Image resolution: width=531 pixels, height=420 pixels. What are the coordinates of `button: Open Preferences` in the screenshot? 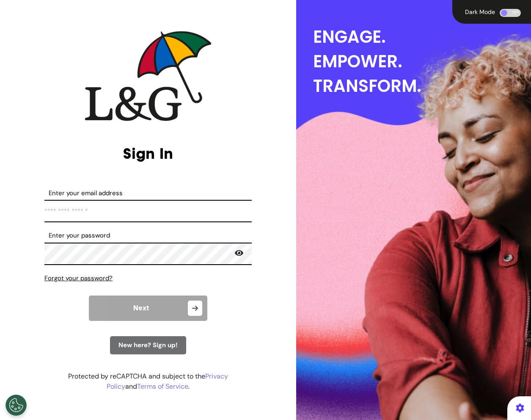 It's located at (16, 405).